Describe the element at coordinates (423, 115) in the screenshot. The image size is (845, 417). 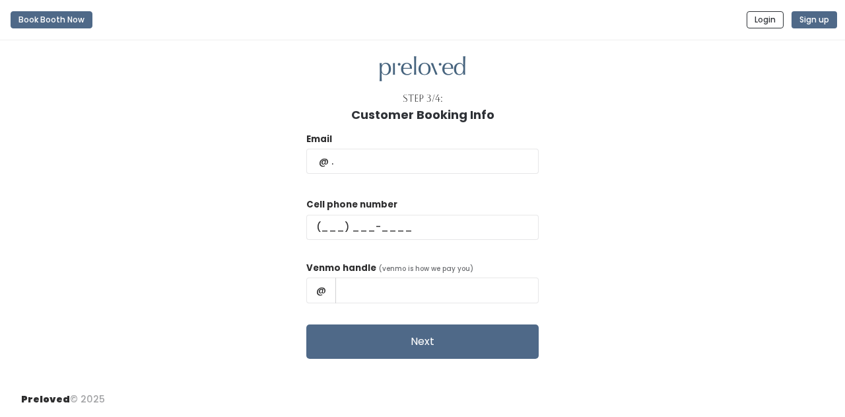
I see `h1: Customer Booking Info` at that location.